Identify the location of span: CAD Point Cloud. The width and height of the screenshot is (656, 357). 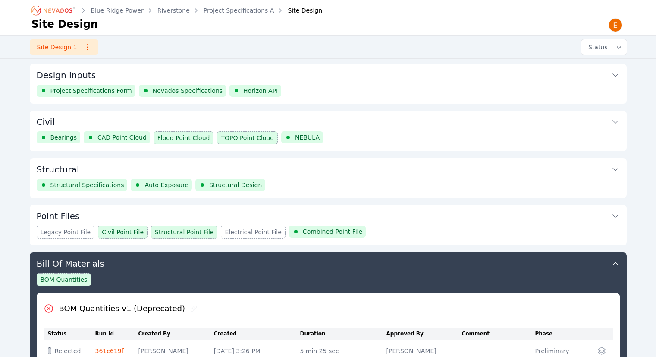
(122, 137).